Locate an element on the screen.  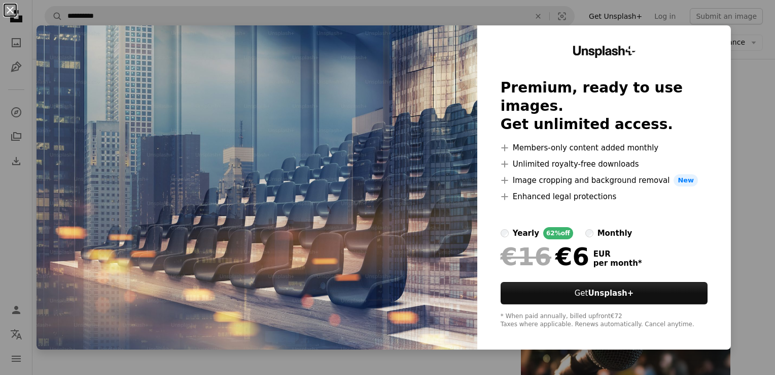
span: EUR is located at coordinates (618, 254).